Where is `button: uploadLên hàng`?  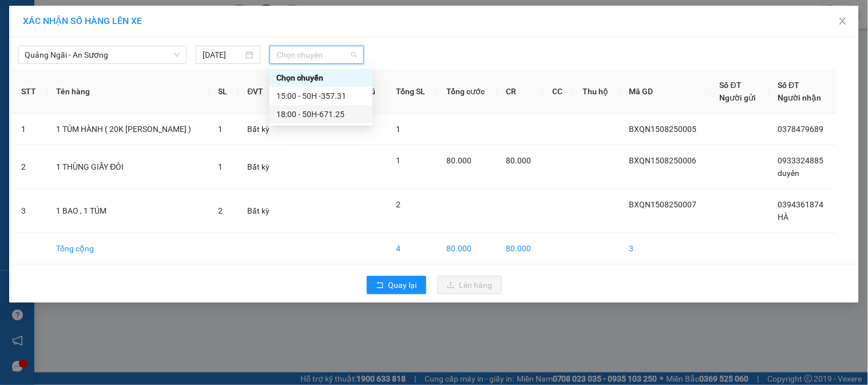 button: uploadLên hàng is located at coordinates (469, 285).